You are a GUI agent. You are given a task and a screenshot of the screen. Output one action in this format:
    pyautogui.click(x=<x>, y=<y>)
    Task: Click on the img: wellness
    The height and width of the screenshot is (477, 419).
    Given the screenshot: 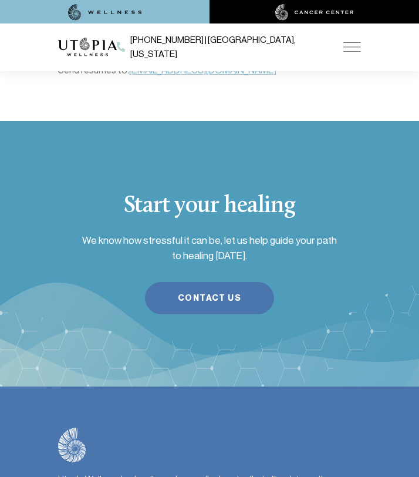 What is the action you would take?
    pyautogui.click(x=105, y=12)
    